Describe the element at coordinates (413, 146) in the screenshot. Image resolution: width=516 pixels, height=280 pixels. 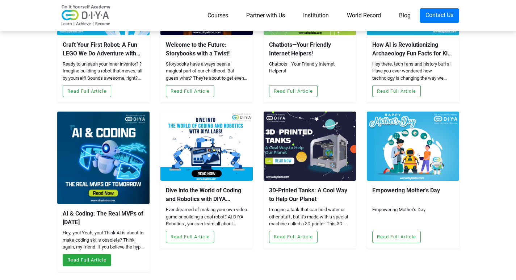
I see `img: blog-2024051232927.jpg` at that location.